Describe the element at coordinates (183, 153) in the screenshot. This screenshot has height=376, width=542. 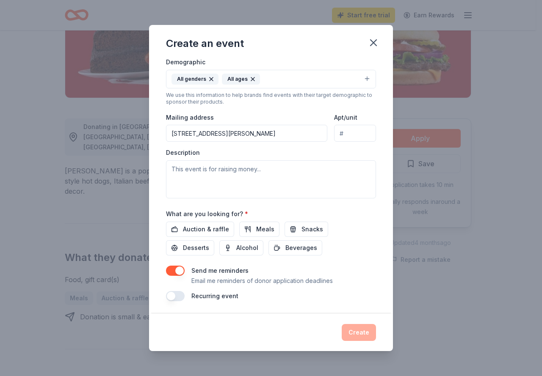
I see `label: Description` at that location.